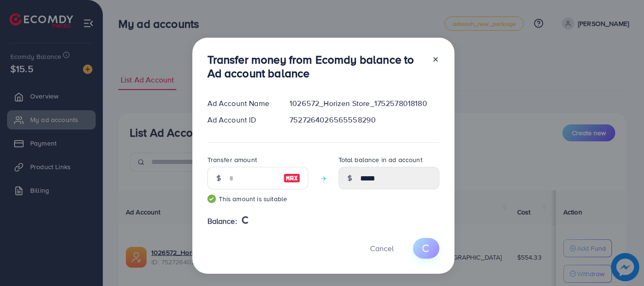 The image size is (644, 286). What do you see at coordinates (382, 249) in the screenshot?
I see `span: Cancel` at bounding box center [382, 249].